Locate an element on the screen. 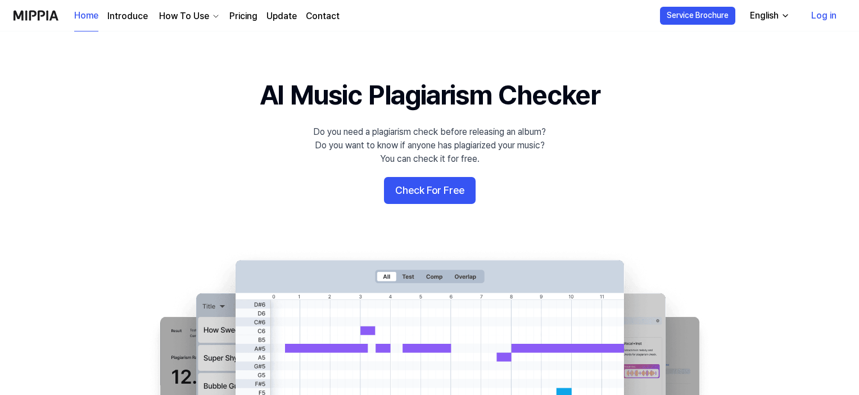  a: Check For Free is located at coordinates (429, 191).